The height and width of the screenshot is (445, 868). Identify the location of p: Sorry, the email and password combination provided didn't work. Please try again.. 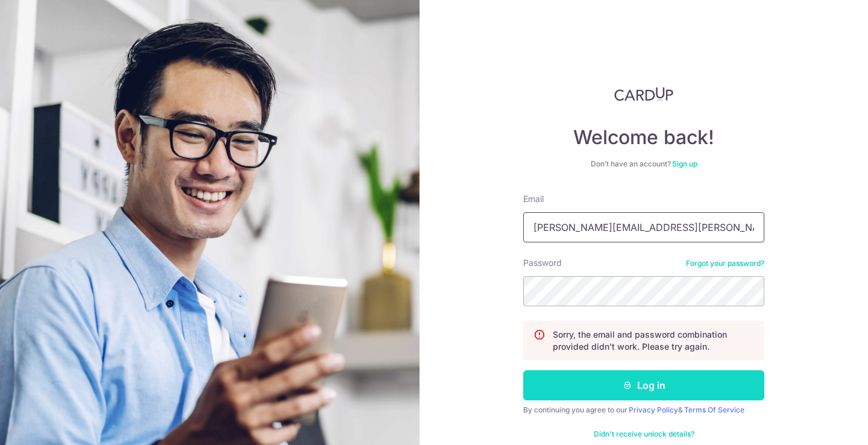
(653, 341).